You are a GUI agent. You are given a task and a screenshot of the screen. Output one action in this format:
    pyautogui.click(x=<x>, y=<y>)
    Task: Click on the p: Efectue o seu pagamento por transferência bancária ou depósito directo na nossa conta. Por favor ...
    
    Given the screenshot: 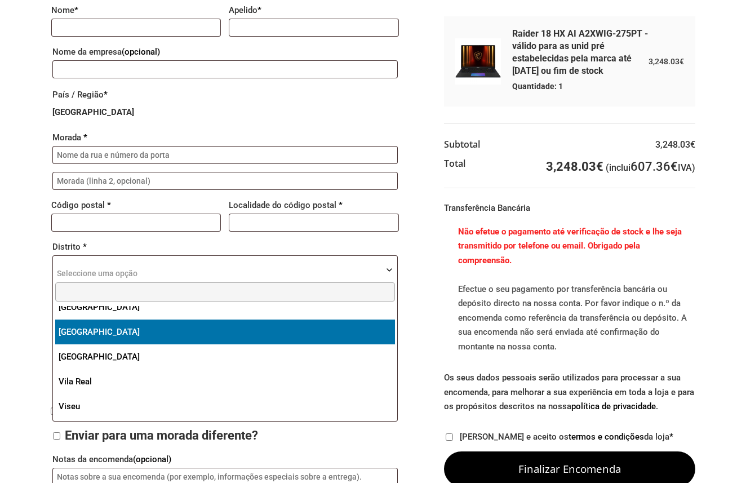 What is the action you would take?
    pyautogui.click(x=570, y=290)
    